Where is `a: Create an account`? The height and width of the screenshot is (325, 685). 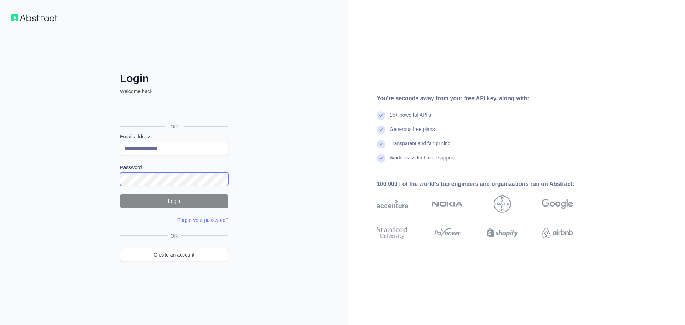 a: Create an account is located at coordinates (174, 255).